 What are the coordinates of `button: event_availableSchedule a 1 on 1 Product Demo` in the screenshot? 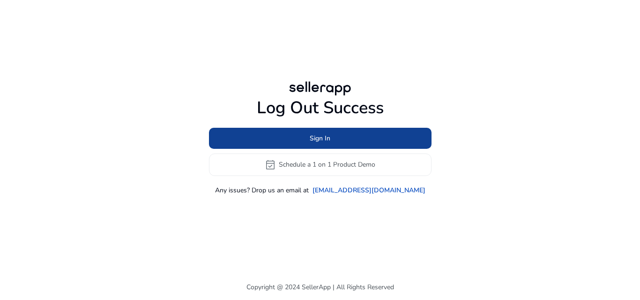 It's located at (320, 165).